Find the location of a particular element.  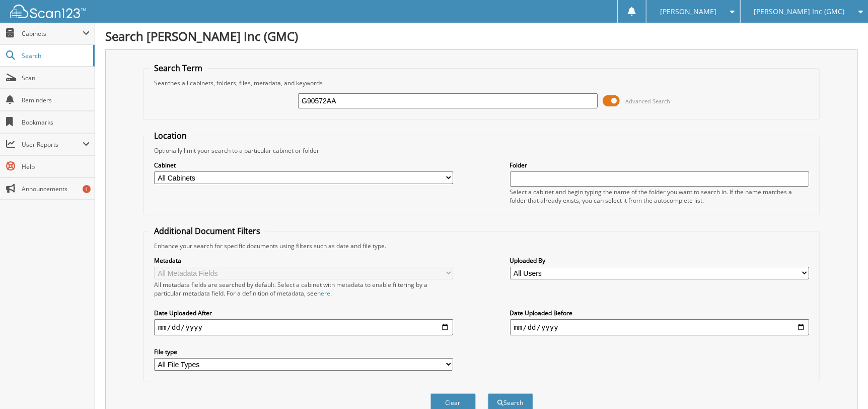

label: Folder is located at coordinates (659, 165).